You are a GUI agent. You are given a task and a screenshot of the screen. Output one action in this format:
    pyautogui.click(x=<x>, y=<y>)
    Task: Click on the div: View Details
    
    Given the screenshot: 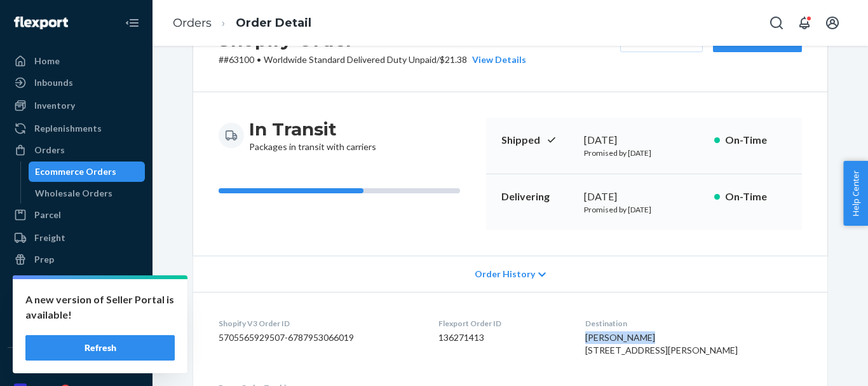 What is the action you would take?
    pyautogui.click(x=496, y=59)
    